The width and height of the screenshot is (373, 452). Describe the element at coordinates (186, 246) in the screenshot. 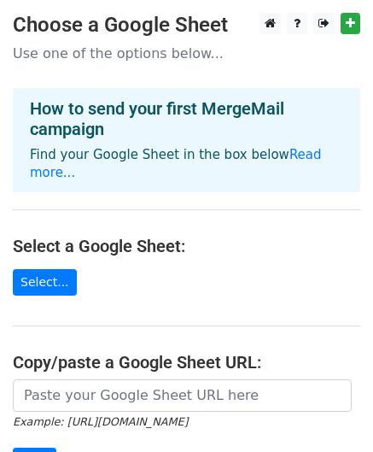

I see `h4: Select a Google Sheet:` at that location.